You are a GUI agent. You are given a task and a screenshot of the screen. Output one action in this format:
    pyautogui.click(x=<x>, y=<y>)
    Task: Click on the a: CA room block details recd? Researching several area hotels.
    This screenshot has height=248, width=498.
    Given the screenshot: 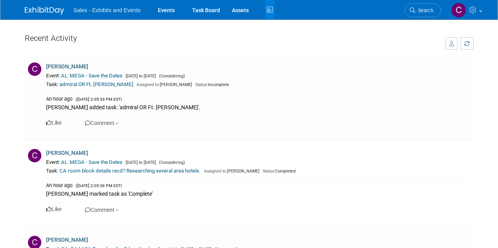 What is the action you would take?
    pyautogui.click(x=130, y=171)
    